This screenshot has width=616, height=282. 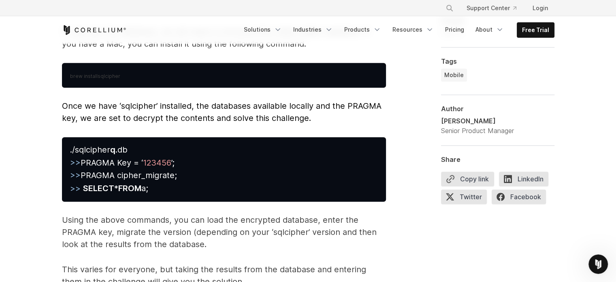 What do you see at coordinates (222, 112) in the screenshot?
I see `span: Once we have ‘sqlcipher’ installed, the databases available locally and the PRAGMA key, we are se...` at bounding box center [222, 112].